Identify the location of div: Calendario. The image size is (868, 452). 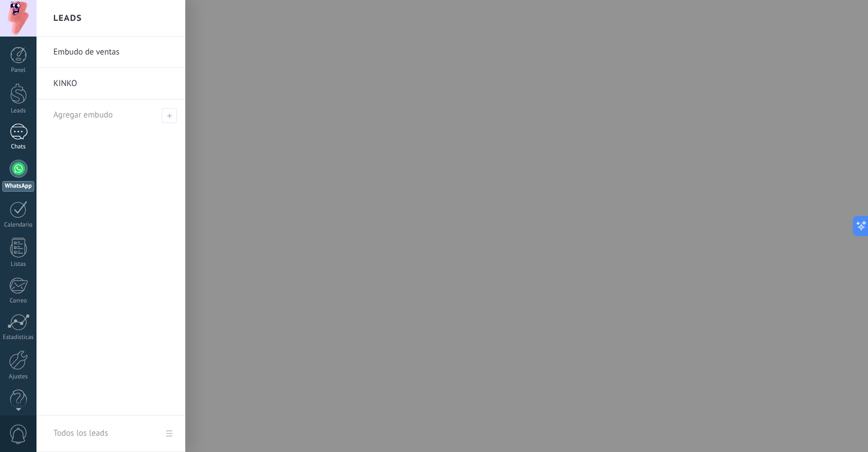
(19, 224).